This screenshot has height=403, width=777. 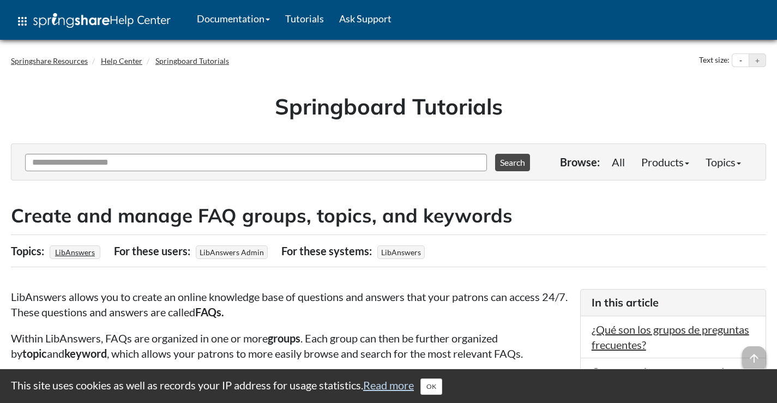 What do you see at coordinates (290, 304) in the screenshot?
I see `p: LibAnswers allows you to create an online knowledge base of questions and answers that your patro...` at bounding box center [290, 304].